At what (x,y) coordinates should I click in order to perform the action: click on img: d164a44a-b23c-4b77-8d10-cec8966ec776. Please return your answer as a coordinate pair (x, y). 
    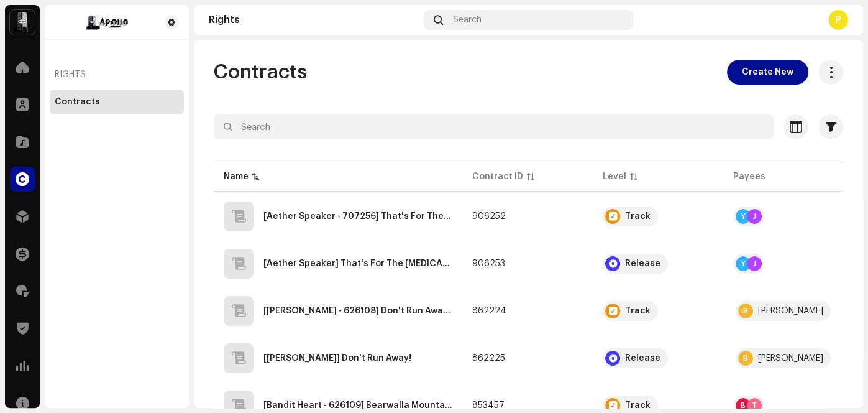
    Looking at the image, I should click on (107, 22).